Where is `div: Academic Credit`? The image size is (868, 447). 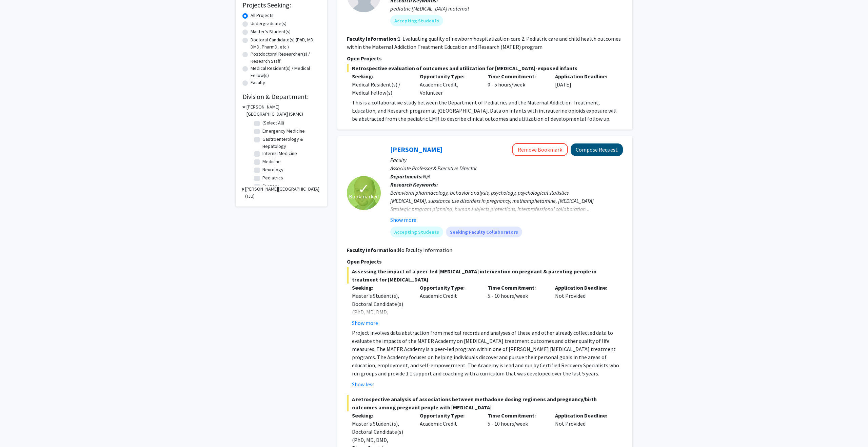 div: Academic Credit is located at coordinates (449, 306).